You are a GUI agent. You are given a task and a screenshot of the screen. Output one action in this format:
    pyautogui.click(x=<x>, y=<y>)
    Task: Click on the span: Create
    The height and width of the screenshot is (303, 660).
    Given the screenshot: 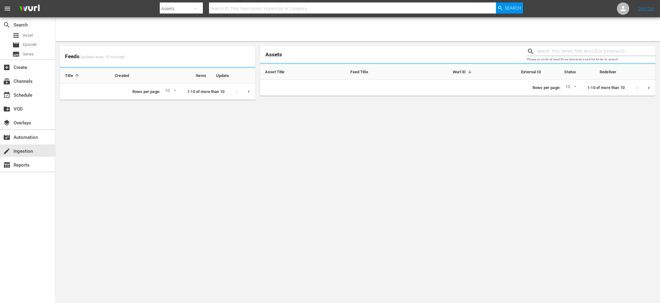 What is the action you would take?
    pyautogui.click(x=7, y=67)
    